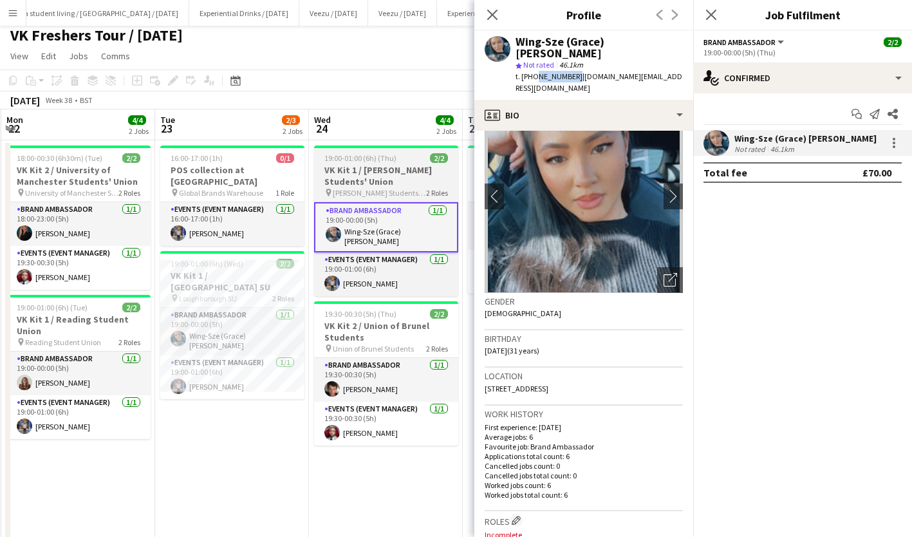  I want to click on h3: Location, so click(584, 376).